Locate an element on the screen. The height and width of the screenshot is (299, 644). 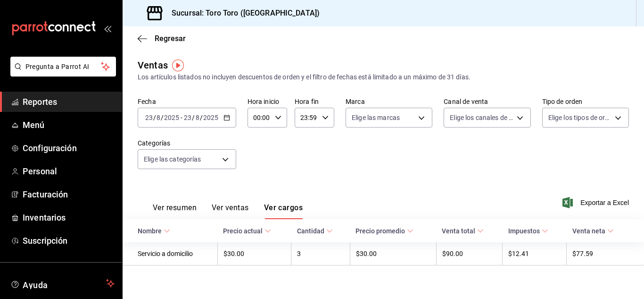
span: Cantidad is located at coordinates (315, 231).